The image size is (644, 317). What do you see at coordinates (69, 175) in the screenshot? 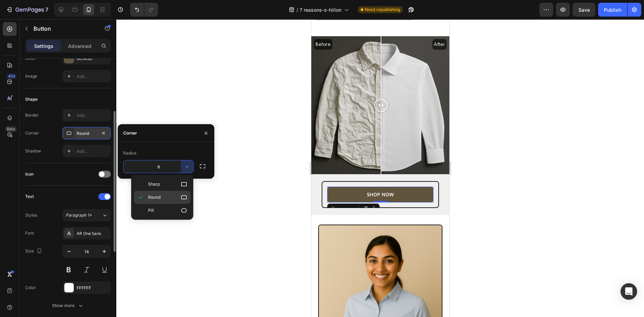
I see `a: SHOP NOW` at bounding box center [69, 175].